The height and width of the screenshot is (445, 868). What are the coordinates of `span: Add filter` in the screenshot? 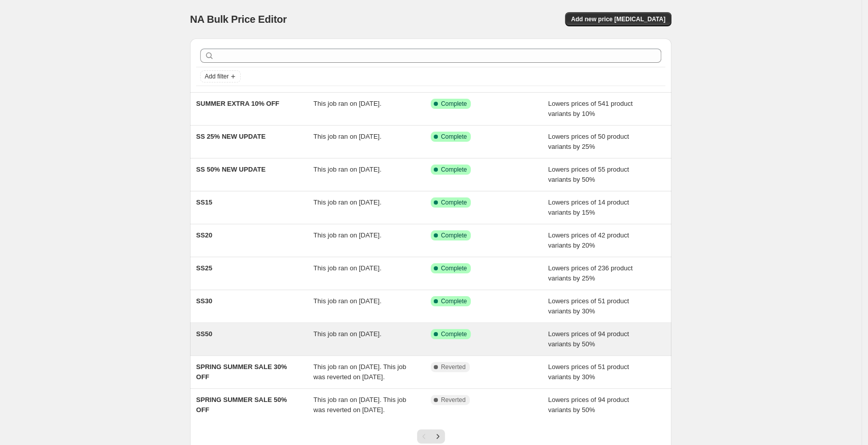 It's located at (217, 76).